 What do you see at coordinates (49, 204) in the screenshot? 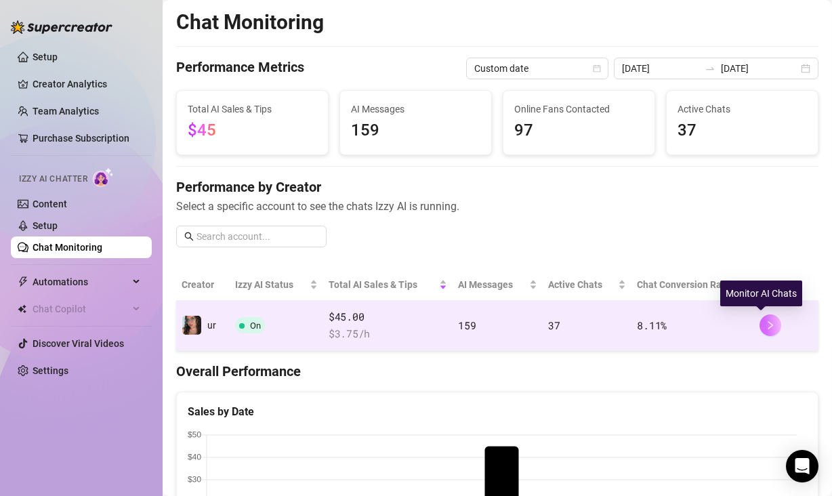
I see `a: Content` at bounding box center [49, 204].